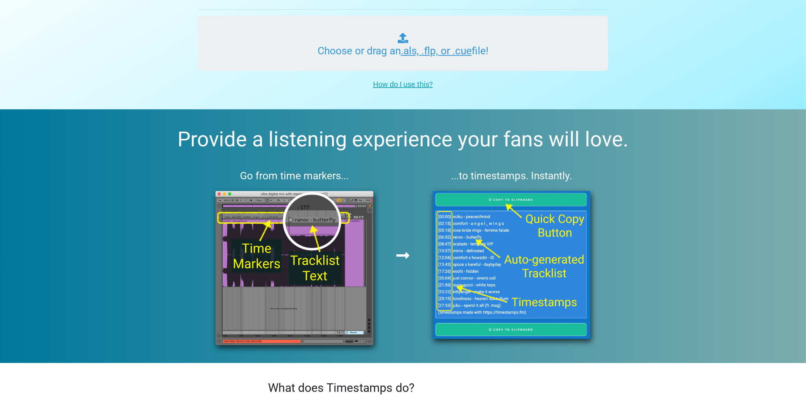 This screenshot has width=806, height=397. What do you see at coordinates (403, 84) in the screenshot?
I see `u: How do I use this?` at bounding box center [403, 84].